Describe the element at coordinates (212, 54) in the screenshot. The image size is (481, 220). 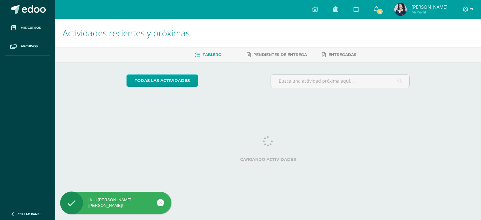
I see `span: Tablero` at that location.